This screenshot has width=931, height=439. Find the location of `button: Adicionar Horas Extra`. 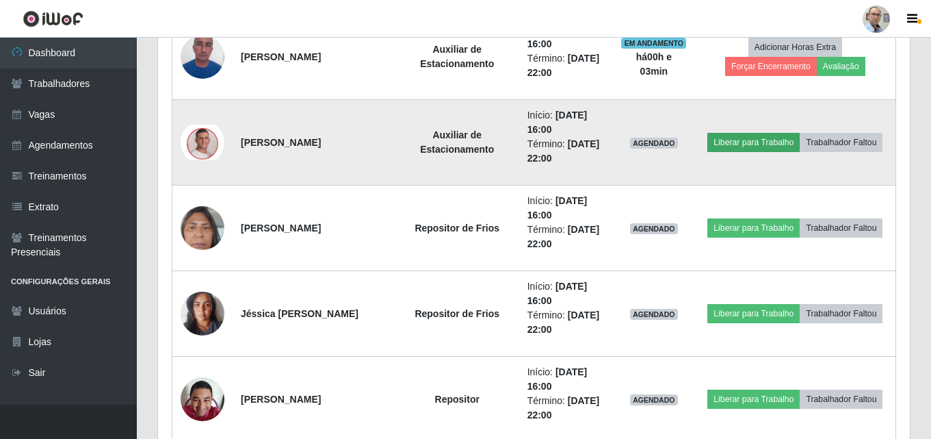

button: Adicionar Horas Extra is located at coordinates (795, 47).